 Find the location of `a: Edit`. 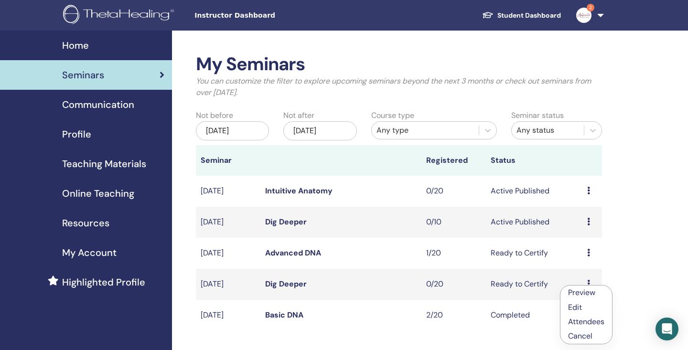

a: Edit is located at coordinates (574, 307).